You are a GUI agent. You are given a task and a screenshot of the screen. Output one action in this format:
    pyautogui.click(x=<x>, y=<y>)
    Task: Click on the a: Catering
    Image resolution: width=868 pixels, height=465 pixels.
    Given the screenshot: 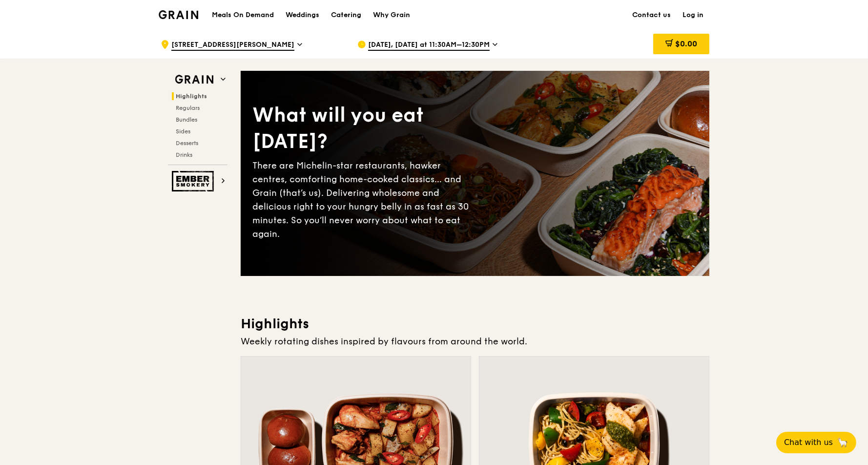 What is the action you would take?
    pyautogui.click(x=346, y=15)
    